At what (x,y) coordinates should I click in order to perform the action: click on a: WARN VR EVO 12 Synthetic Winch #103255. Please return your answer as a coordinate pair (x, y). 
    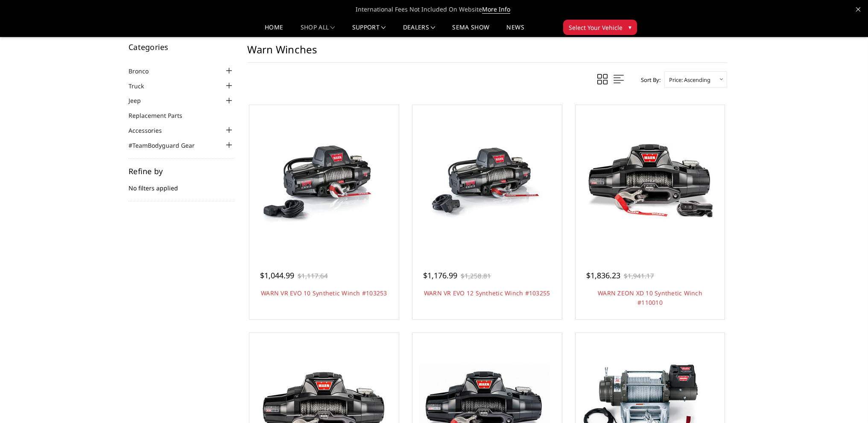
    Looking at the image, I should click on (487, 293).